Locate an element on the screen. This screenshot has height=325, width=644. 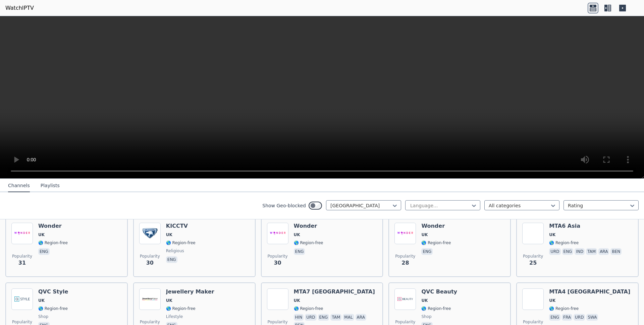
button: Channels is located at coordinates (19, 186).